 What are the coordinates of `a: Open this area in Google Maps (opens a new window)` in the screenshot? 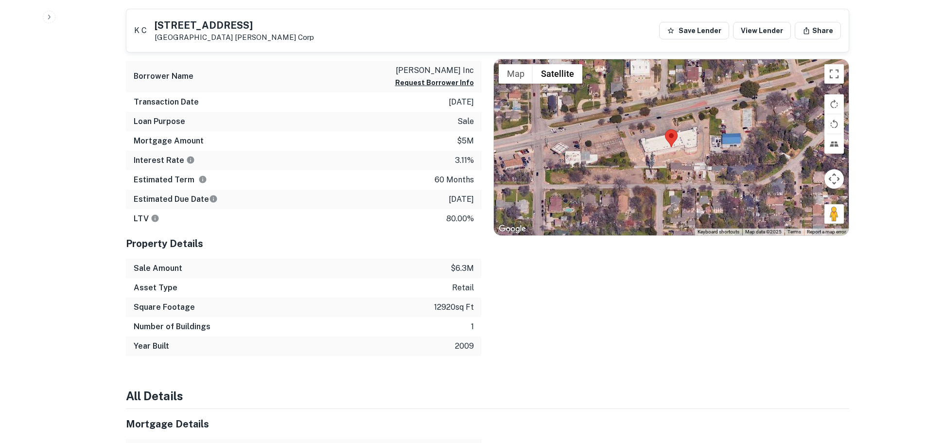 It's located at (512, 229).